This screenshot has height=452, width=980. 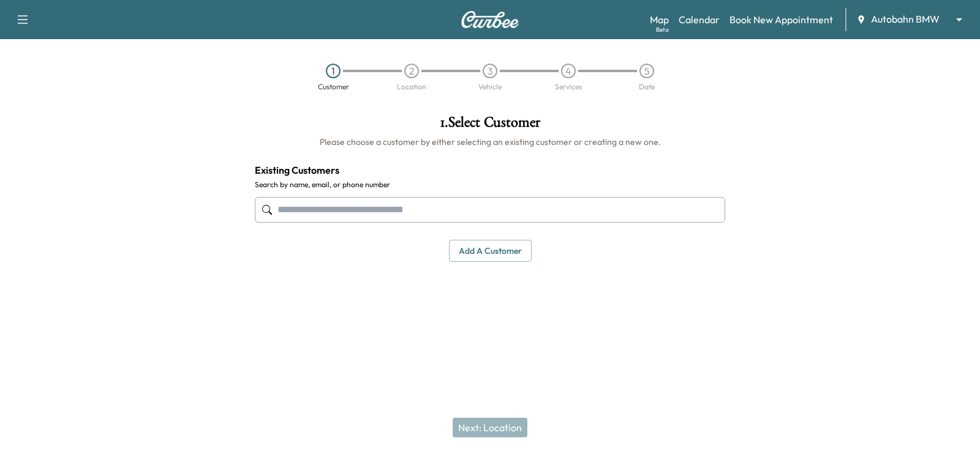 What do you see at coordinates (490, 251) in the screenshot?
I see `button: Add a customer` at bounding box center [490, 251].